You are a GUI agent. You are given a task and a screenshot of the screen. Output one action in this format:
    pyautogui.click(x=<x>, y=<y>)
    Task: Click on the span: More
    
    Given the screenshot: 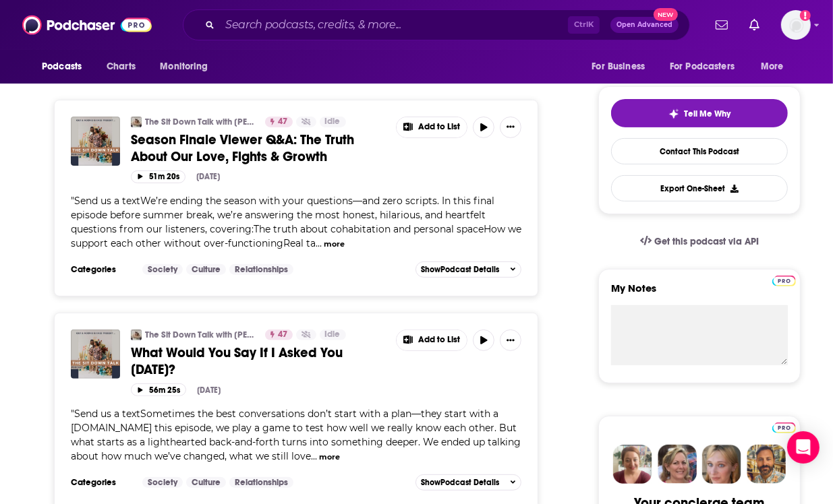 What is the action you would take?
    pyautogui.click(x=772, y=67)
    